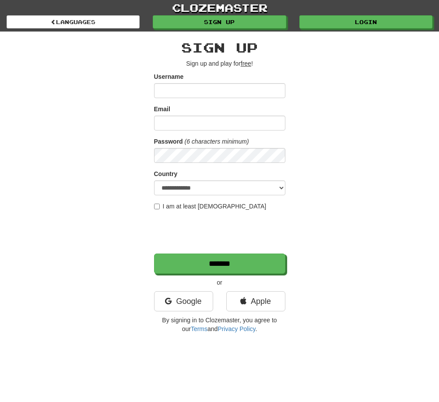 The image size is (439, 402). I want to click on label: Username, so click(169, 77).